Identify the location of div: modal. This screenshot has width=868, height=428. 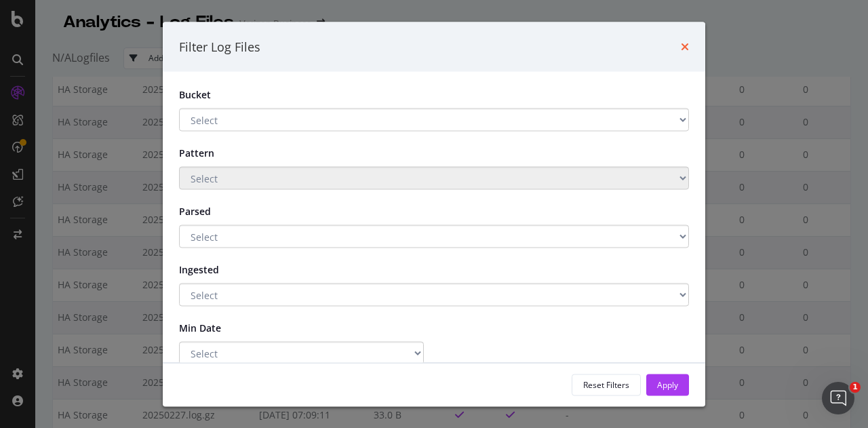
(434, 214).